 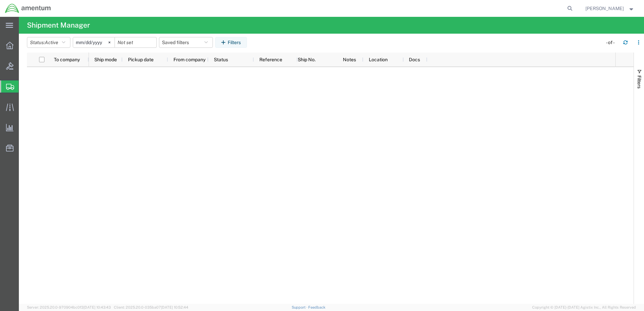 I want to click on span: Notes, so click(x=349, y=60).